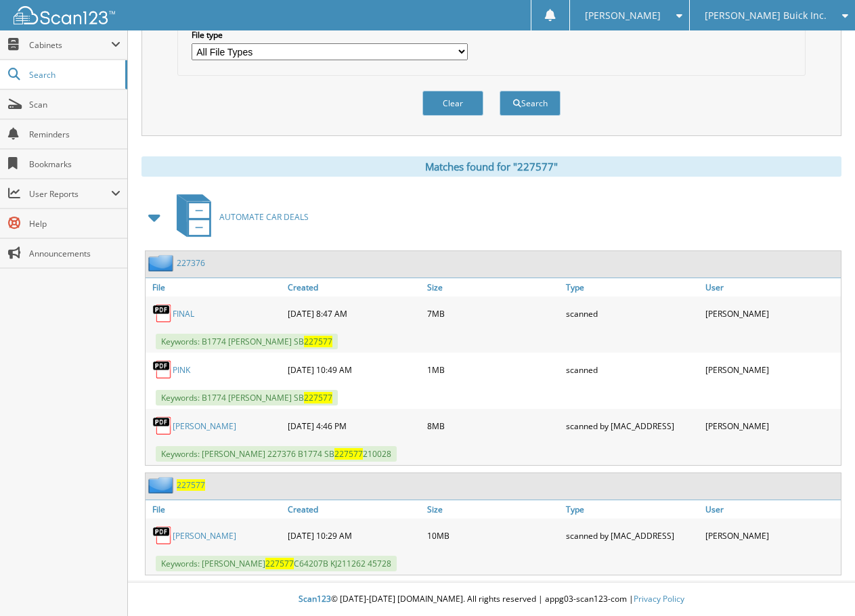  What do you see at coordinates (453, 103) in the screenshot?
I see `button: Clear` at bounding box center [453, 103].